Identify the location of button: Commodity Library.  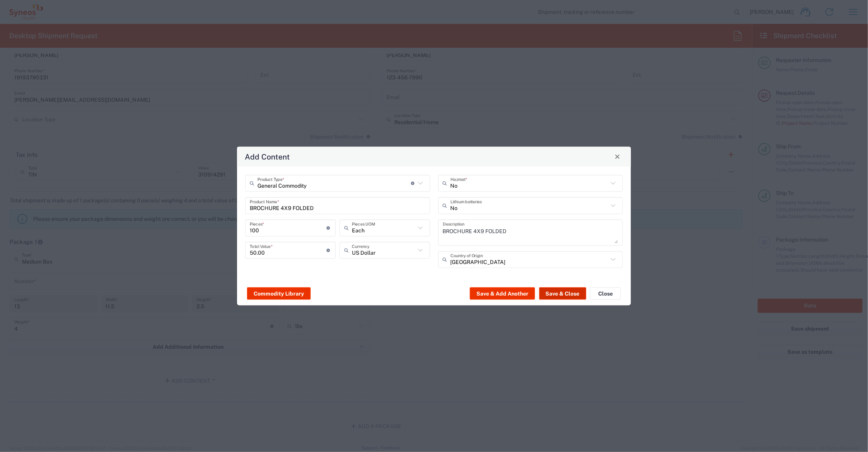
(279, 294).